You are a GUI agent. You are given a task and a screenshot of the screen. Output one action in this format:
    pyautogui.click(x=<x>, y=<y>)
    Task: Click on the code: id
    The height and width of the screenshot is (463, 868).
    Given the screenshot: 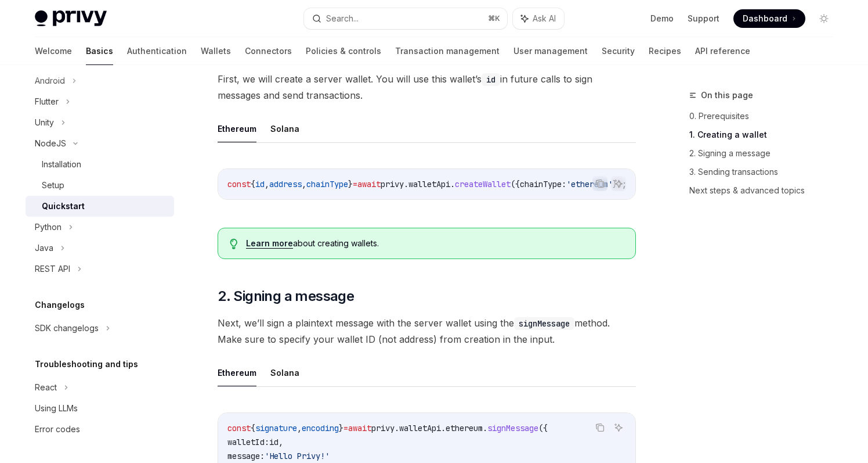 What is the action you would take?
    pyautogui.click(x=491, y=79)
    